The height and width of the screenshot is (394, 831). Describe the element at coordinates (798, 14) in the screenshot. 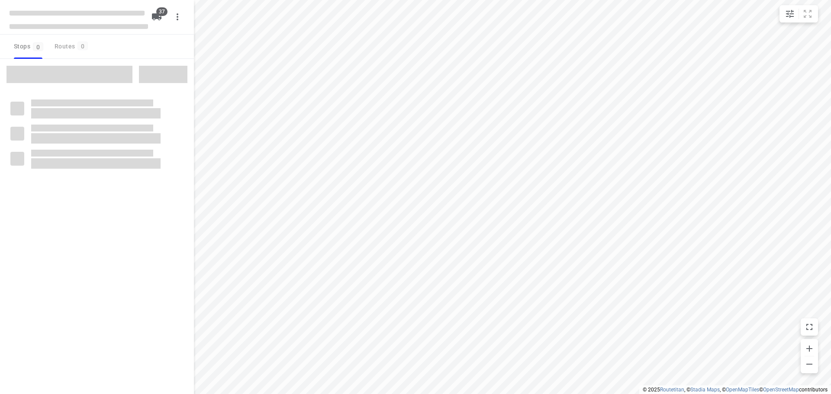

I see `div: small contained button group` at that location.